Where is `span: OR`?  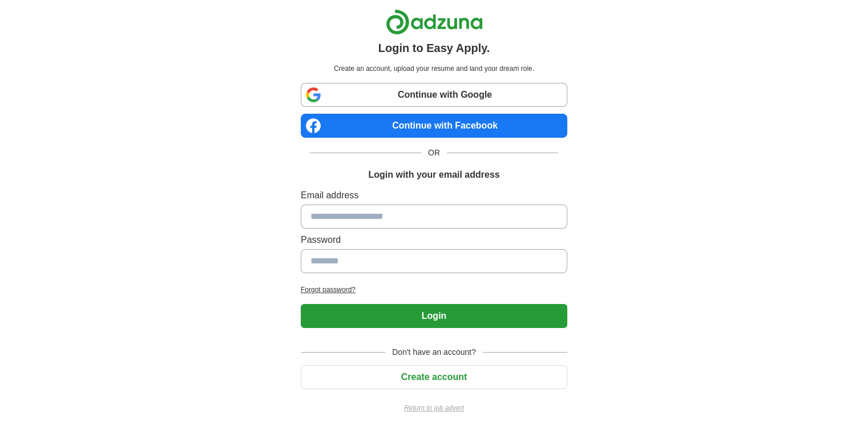
span: OR is located at coordinates (434, 153).